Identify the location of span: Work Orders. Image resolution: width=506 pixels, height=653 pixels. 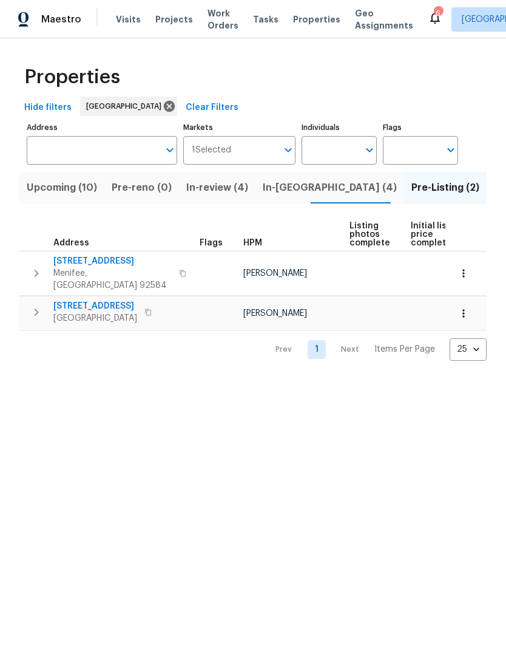
(223, 19).